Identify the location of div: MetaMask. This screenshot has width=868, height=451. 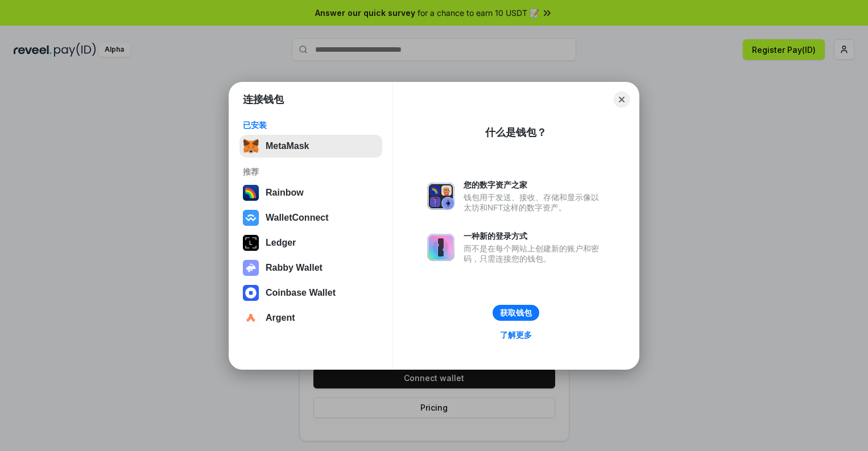
(287, 146).